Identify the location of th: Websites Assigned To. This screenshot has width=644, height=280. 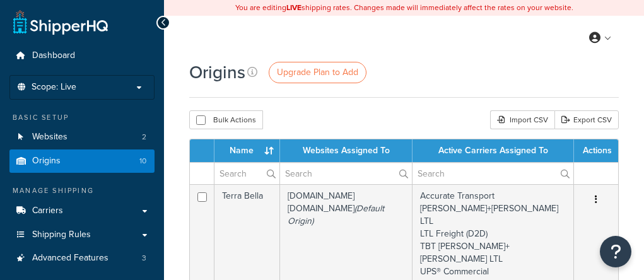
(347, 151).